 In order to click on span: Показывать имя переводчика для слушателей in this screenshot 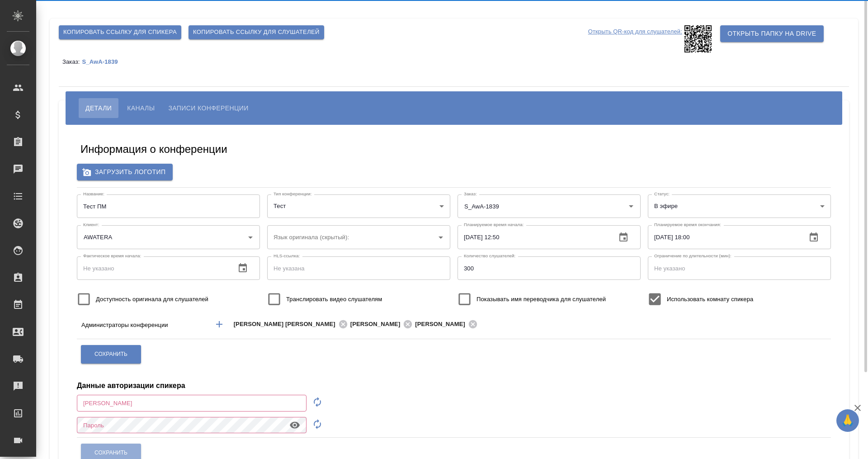, I will do `click(541, 299)`.